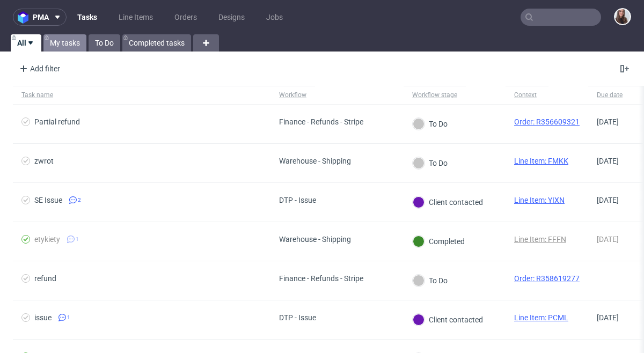  What do you see at coordinates (541, 318) in the screenshot?
I see `a: Line Item: PCML` at bounding box center [541, 318].